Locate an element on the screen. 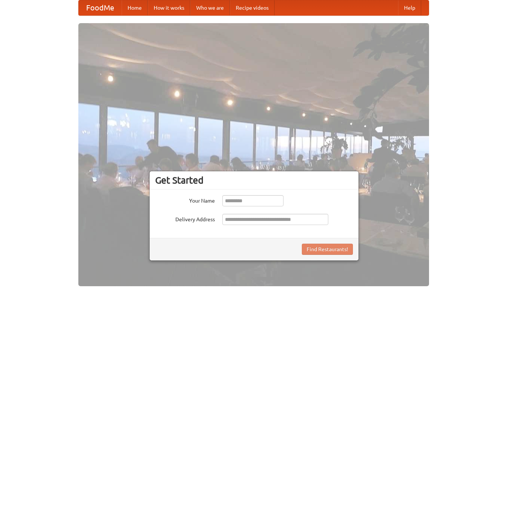 The image size is (507, 528). a: FoodMe is located at coordinates (100, 8).